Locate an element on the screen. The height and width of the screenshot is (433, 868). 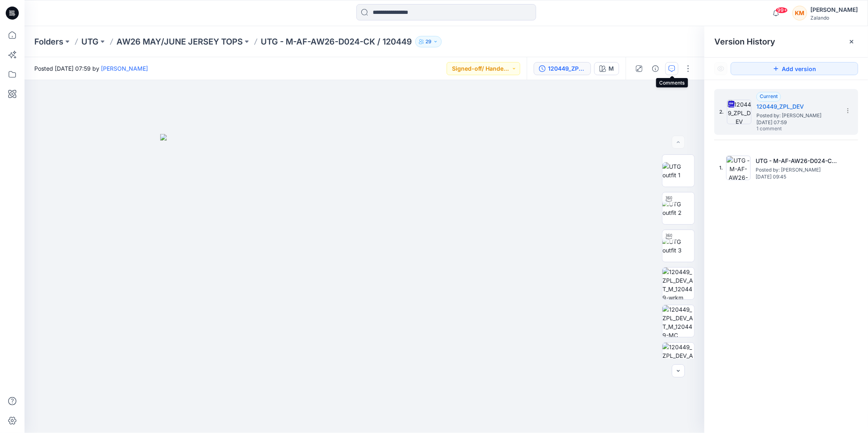
span: Version History is located at coordinates (745, 42).